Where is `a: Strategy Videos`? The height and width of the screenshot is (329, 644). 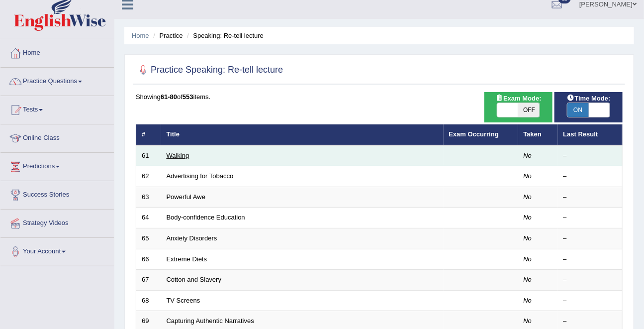 a: Strategy Videos is located at coordinates (57, 222).